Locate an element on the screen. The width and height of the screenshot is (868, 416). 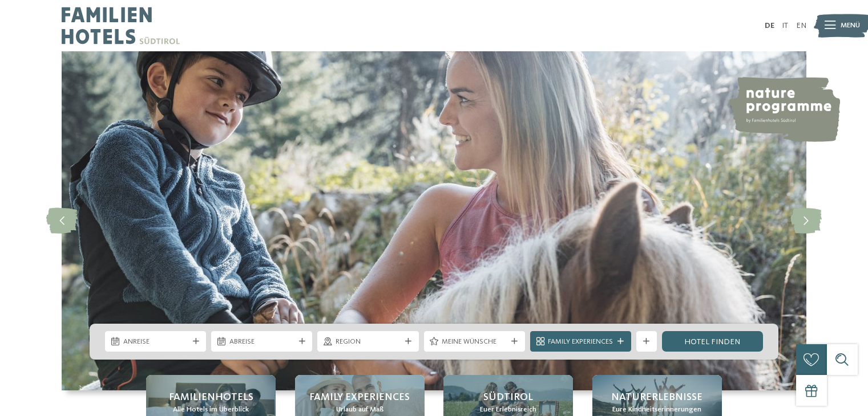
a: Hotel finden is located at coordinates (712, 341).